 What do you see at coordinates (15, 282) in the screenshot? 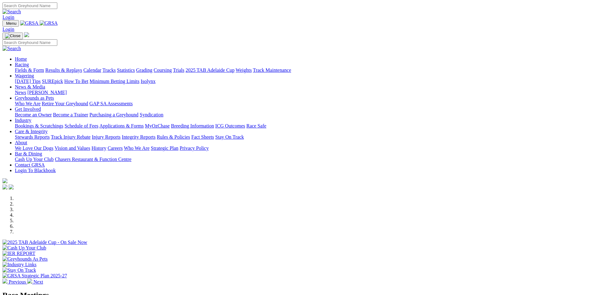
I see `a: Previous` at bounding box center [15, 282].